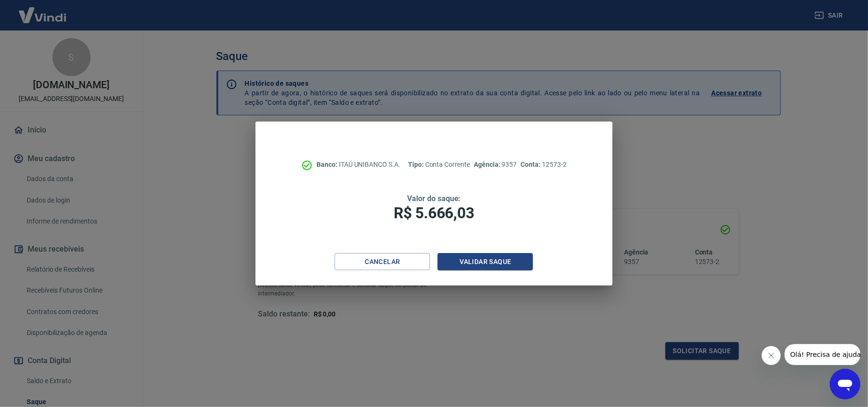 Image resolution: width=868 pixels, height=407 pixels. I want to click on p: 9357, so click(495, 164).